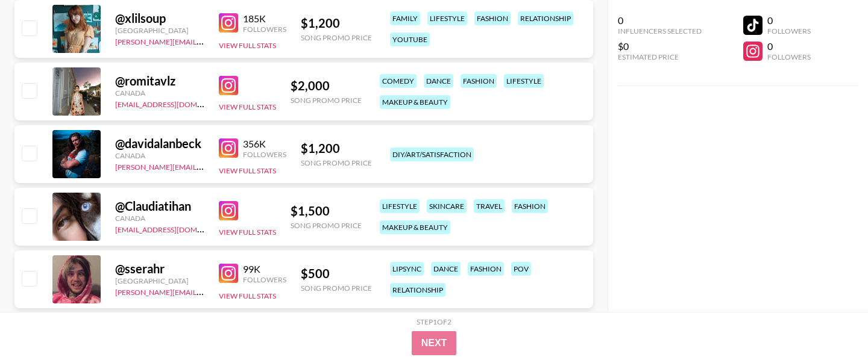 The width and height of the screenshot is (868, 360). I want to click on div: travel, so click(489, 206).